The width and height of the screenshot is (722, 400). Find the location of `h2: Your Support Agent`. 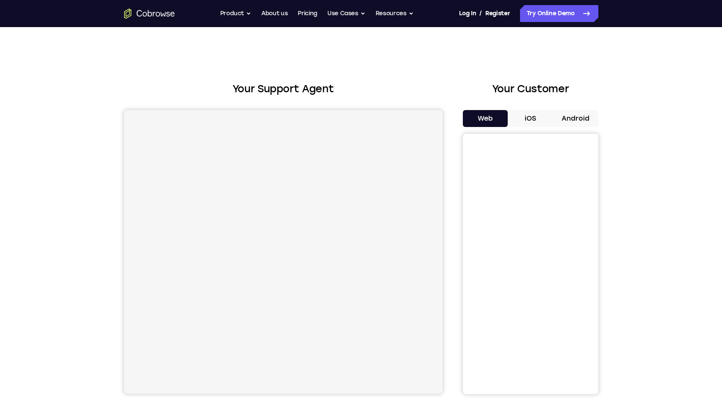

h2: Your Support Agent is located at coordinates (283, 89).